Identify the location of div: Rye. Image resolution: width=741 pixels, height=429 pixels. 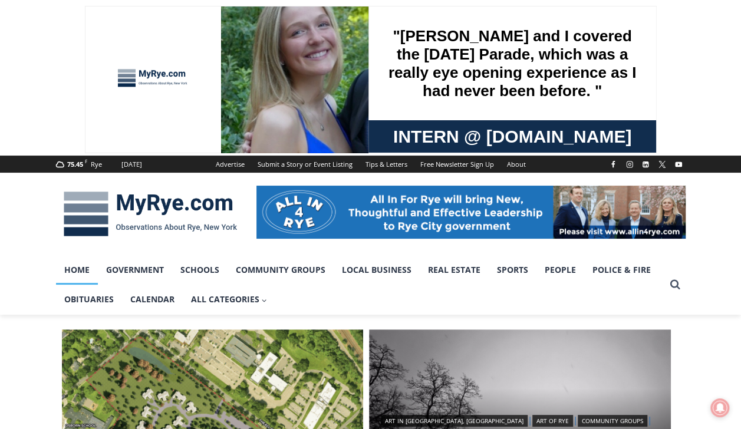
(96, 165).